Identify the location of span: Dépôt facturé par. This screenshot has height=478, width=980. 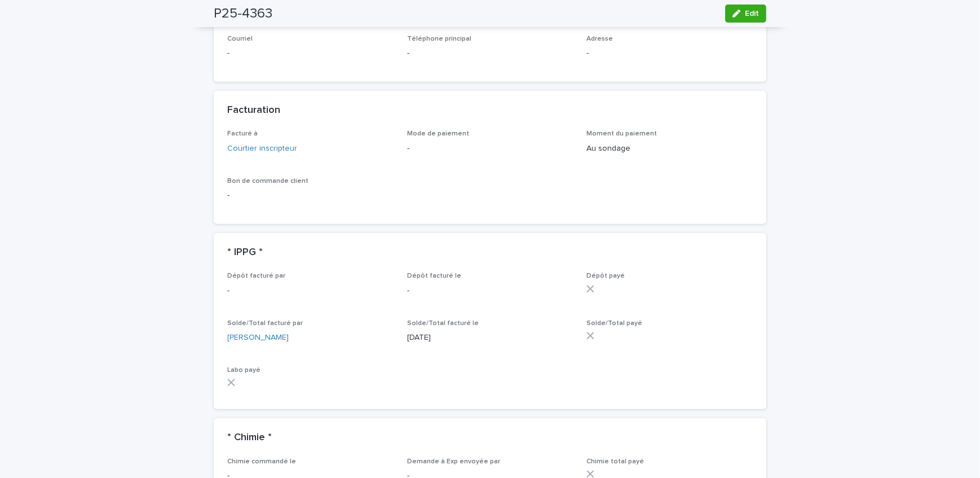
(256, 276).